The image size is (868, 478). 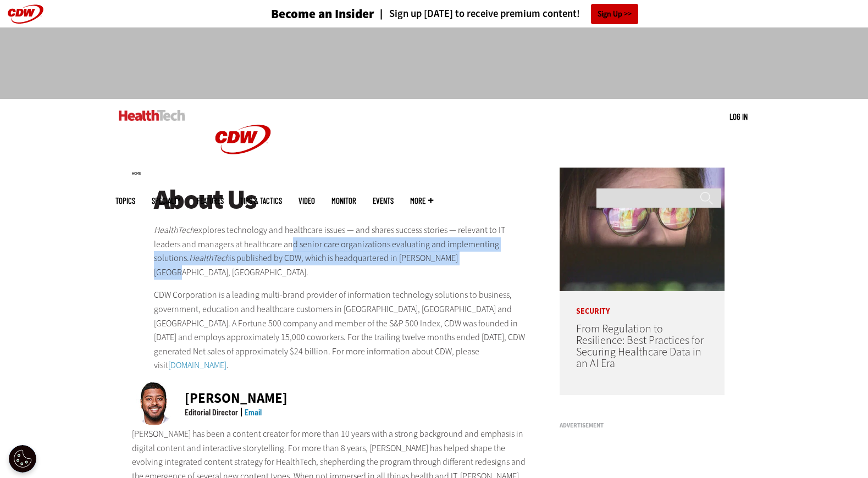 I want to click on a: MonITor, so click(x=343, y=201).